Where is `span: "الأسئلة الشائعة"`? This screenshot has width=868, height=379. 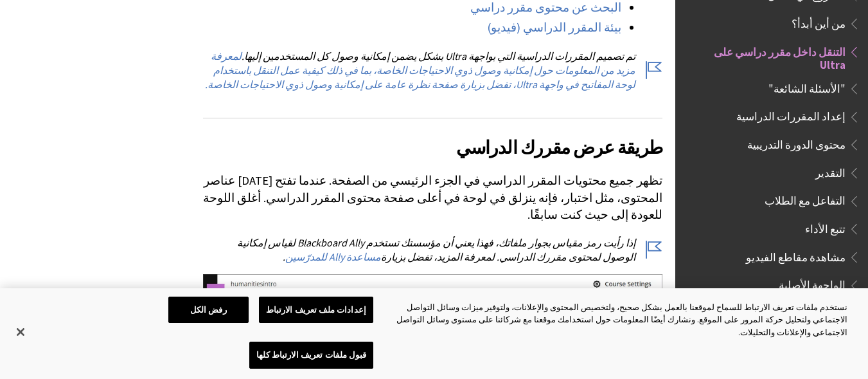 span: "الأسئلة الشائعة" is located at coordinates (807, 86).